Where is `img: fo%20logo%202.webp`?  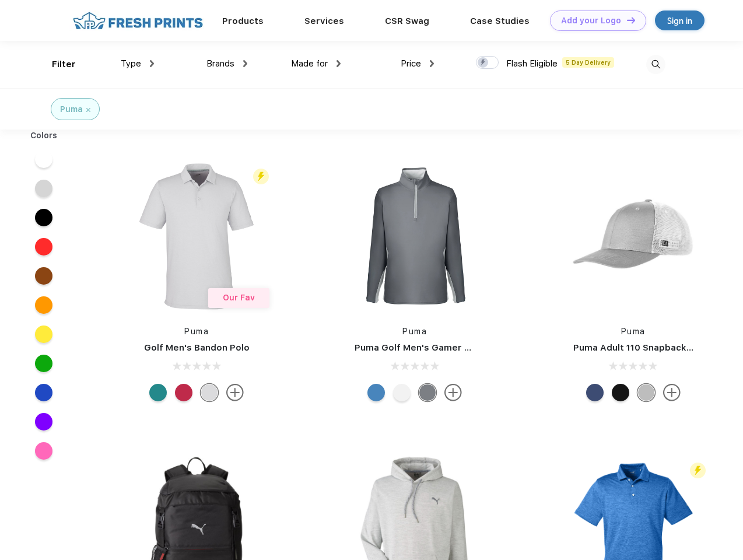
img: fo%20logo%202.webp is located at coordinates (137, 21).